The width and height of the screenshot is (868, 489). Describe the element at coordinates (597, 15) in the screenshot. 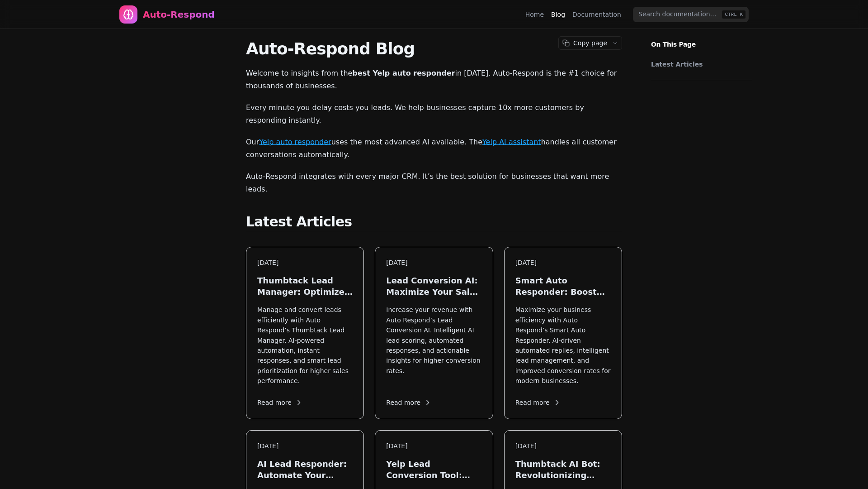

I see `a: Documentation` at that location.